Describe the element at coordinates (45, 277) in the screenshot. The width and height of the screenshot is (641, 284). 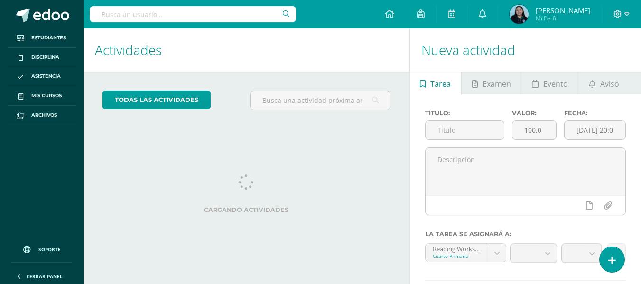
I see `span: Cerrar panel` at that location.